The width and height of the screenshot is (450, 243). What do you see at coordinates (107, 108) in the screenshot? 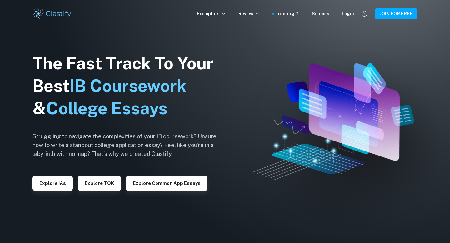
I see `span: College Essays` at bounding box center [107, 108].